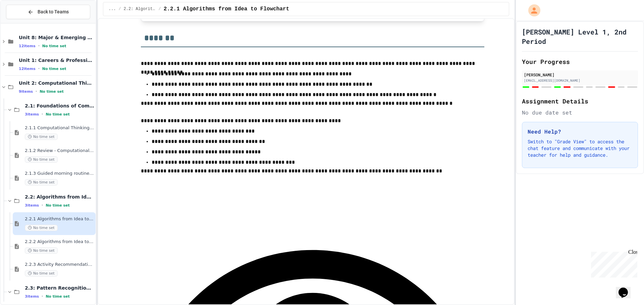 The height and width of the screenshot is (305, 644). I want to click on span: Unit 2: Computational Thinking & Problem-Solving, so click(56, 83).